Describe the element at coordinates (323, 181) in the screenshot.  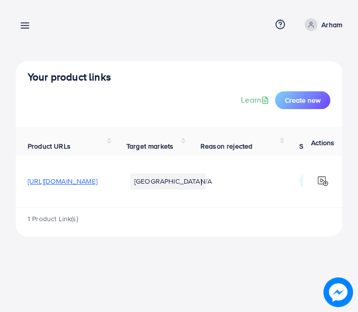
I see `img: logo` at that location.